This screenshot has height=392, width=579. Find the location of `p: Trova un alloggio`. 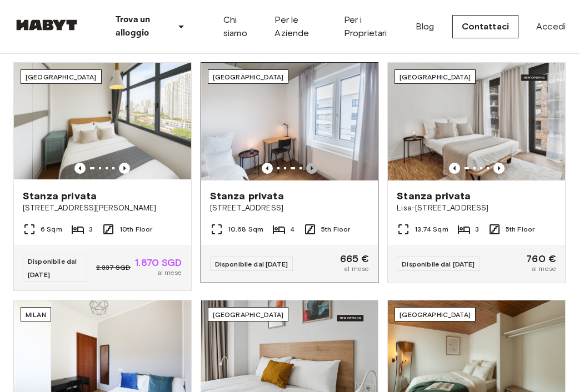

p: Trova un alloggio is located at coordinates (142, 27).